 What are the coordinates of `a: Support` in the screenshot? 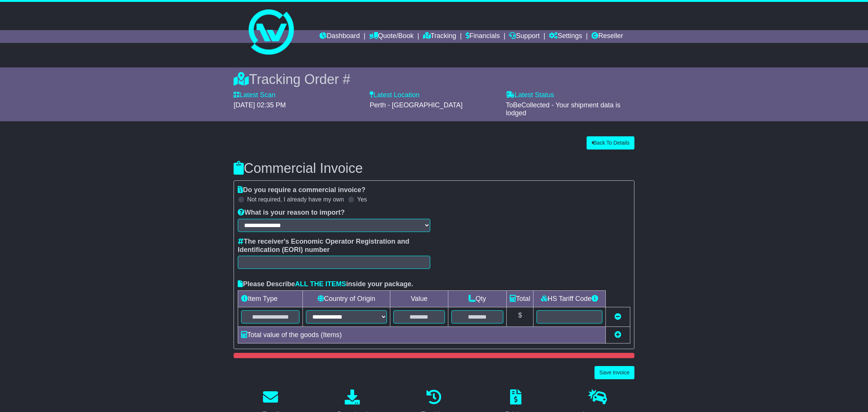 It's located at (524, 37).